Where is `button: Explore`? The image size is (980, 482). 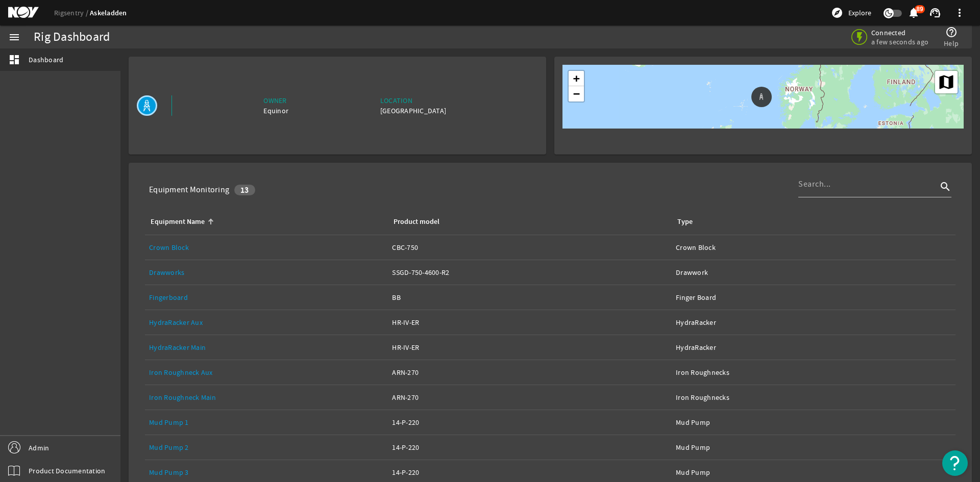 button: Explore is located at coordinates (851, 13).